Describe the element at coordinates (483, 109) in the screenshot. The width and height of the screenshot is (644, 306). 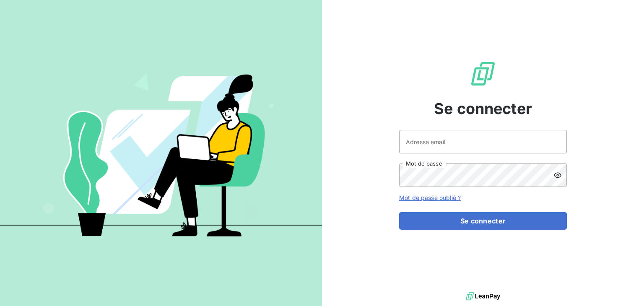
I see `span: Se connecter` at that location.